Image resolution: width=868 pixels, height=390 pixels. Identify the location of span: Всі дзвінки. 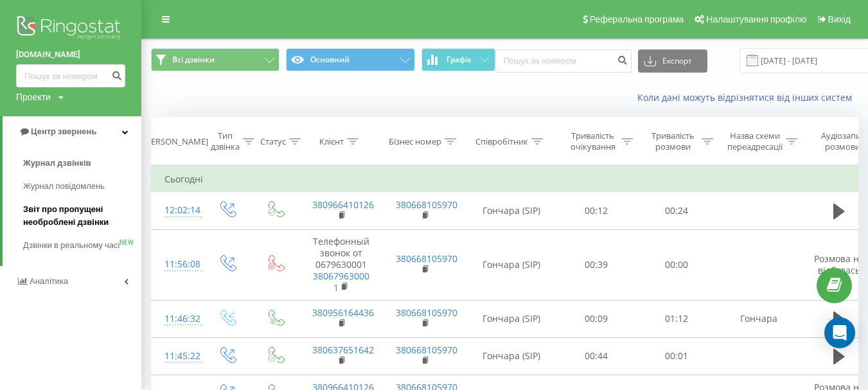
(193, 60).